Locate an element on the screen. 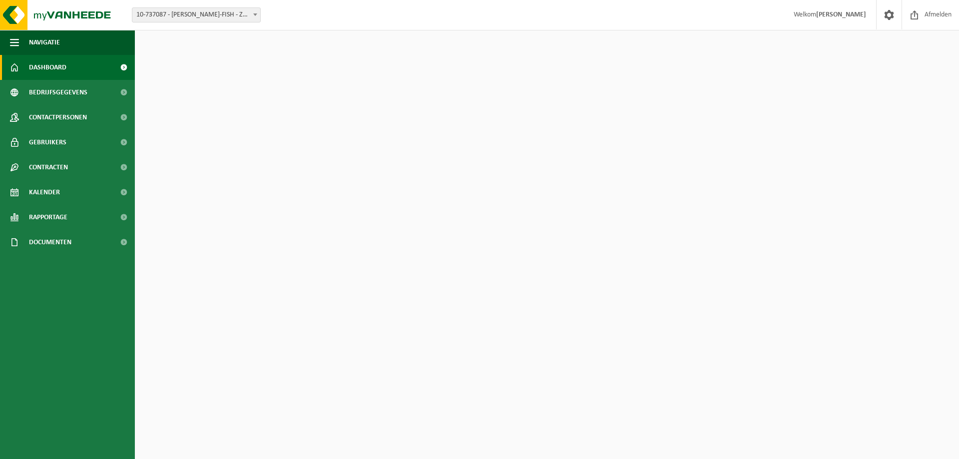  span: Contactpersonen is located at coordinates (58, 117).